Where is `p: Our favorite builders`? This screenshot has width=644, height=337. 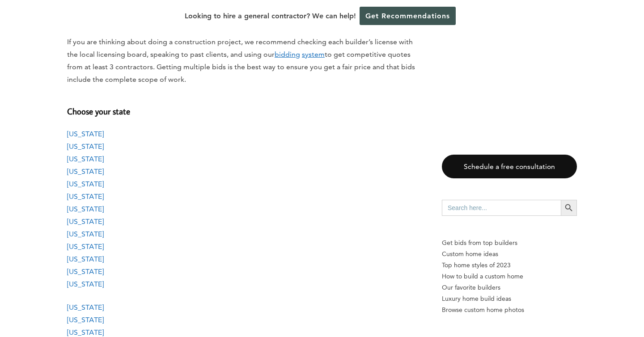
p: Our favorite builders is located at coordinates (509, 288).